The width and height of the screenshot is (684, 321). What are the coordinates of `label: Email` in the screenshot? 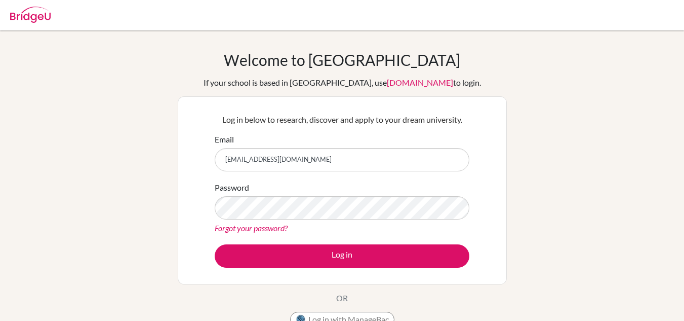 It's located at (224, 139).